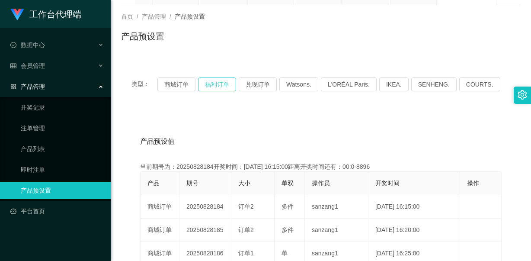  What do you see at coordinates (284, 253) in the screenshot?
I see `span: 单` at bounding box center [284, 253].